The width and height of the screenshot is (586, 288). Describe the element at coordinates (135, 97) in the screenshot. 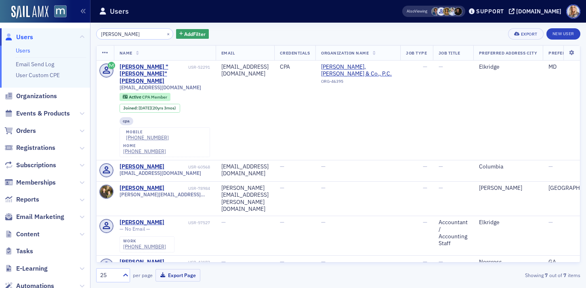

I see `span: Active` at that location.